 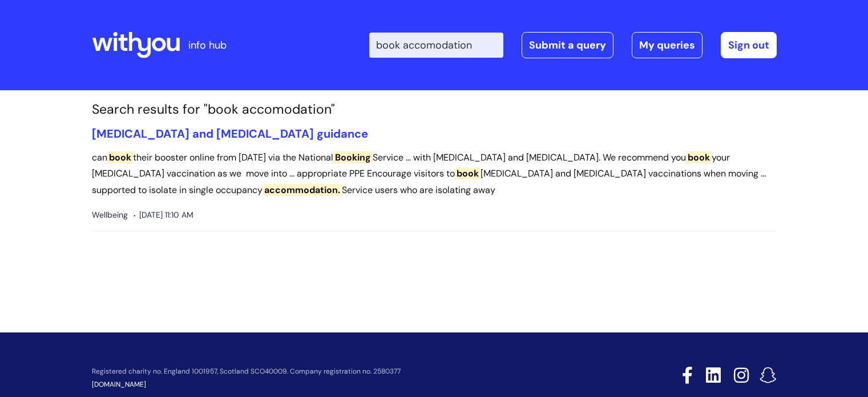 I want to click on a: Sign out, so click(x=749, y=45).